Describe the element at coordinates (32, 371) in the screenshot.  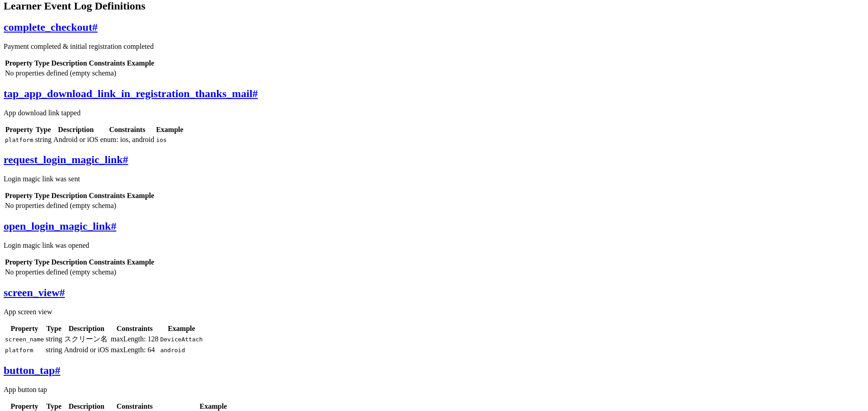
I see `a: button_tap#` at that location.